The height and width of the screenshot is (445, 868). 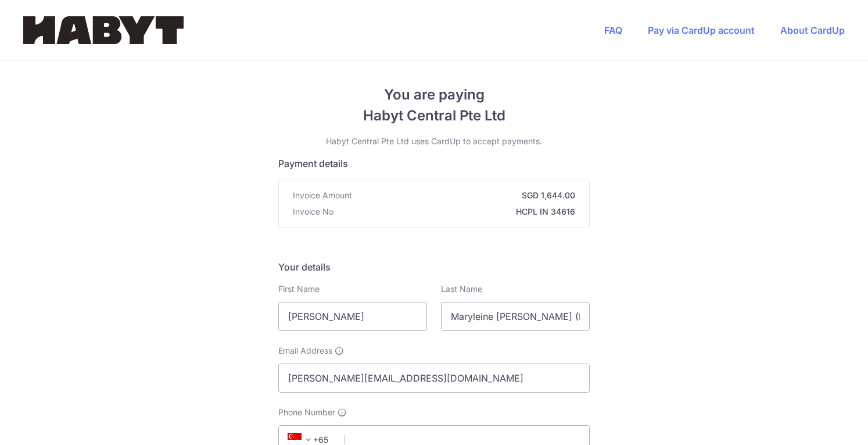 I want to click on p: Habyt Central Pte Ltd uses CardUp to accept payments., so click(x=434, y=141).